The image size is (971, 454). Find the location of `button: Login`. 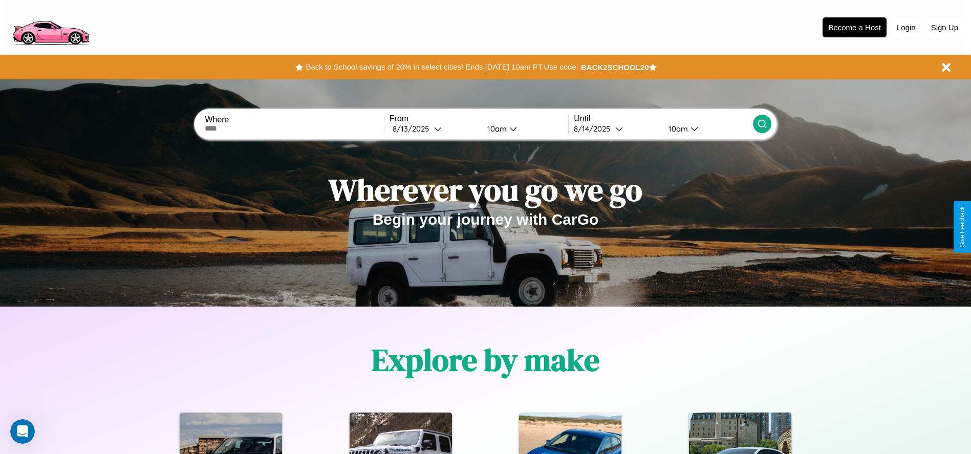

button: Login is located at coordinates (906, 27).